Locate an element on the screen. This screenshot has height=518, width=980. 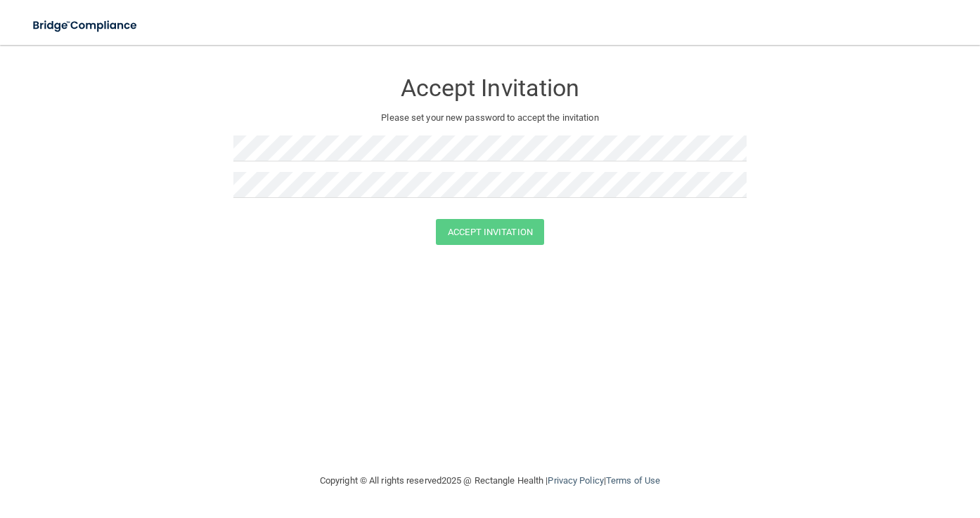
h3: Accept Invitation is located at coordinates (490, 87).